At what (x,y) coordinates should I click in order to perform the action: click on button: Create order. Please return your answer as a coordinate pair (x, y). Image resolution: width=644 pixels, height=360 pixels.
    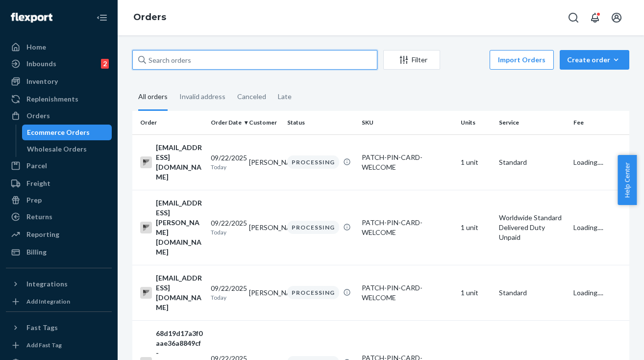
    Looking at the image, I should click on (594, 60).